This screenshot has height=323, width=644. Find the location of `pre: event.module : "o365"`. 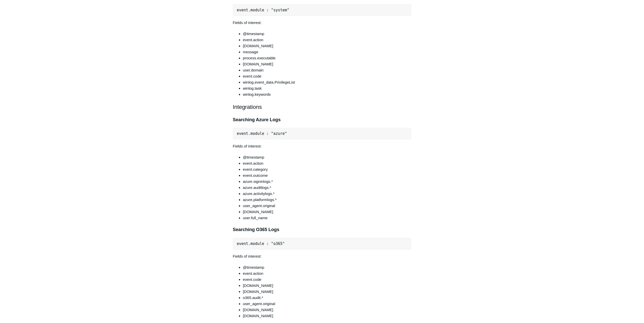

pre: event.module : "o365" is located at coordinates (322, 244).